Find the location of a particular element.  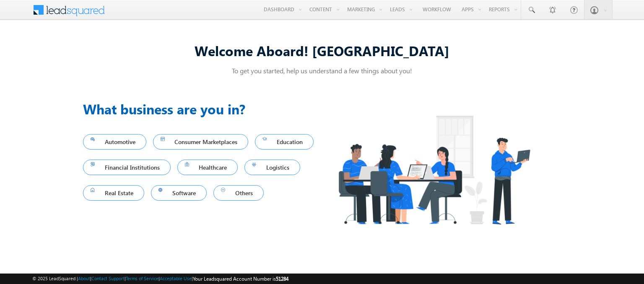

span: 51284 is located at coordinates (282, 279).